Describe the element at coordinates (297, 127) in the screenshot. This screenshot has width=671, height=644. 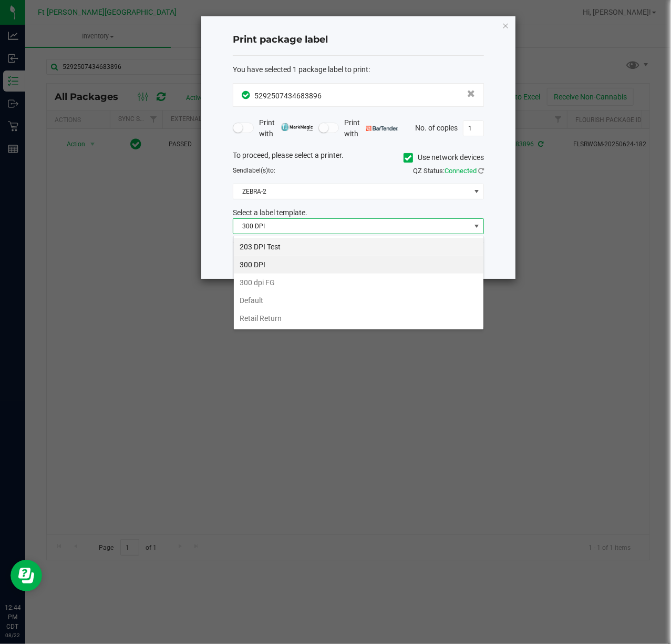
I see `img: mark_magic_cybra.png` at that location.